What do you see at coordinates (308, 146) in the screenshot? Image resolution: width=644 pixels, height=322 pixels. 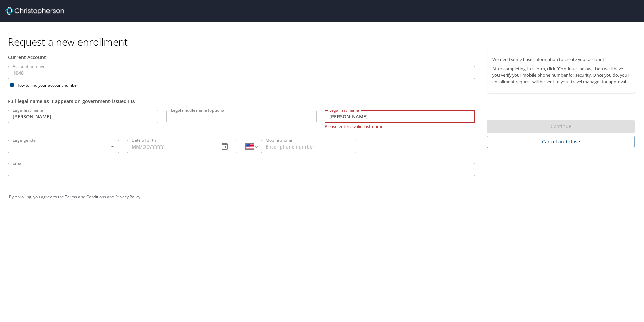 I see `input: Enter phone number` at bounding box center [308, 146].